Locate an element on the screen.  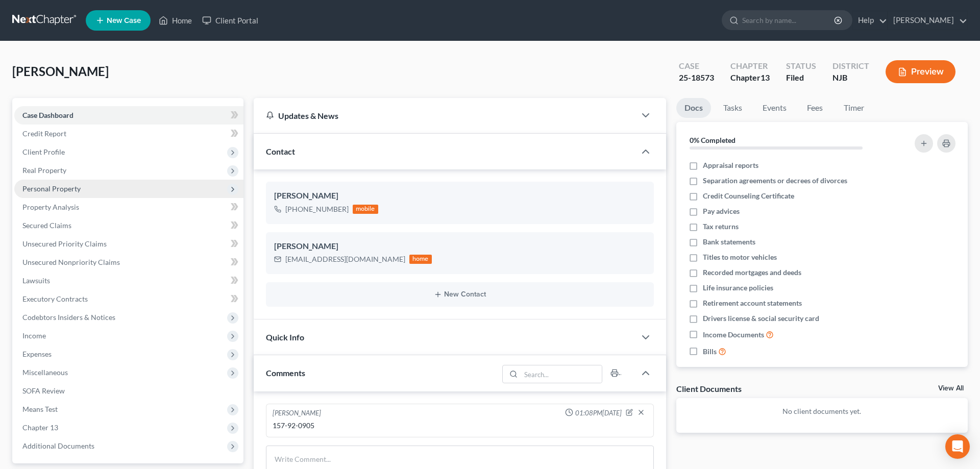
span: Chapter 13 is located at coordinates (40, 427).